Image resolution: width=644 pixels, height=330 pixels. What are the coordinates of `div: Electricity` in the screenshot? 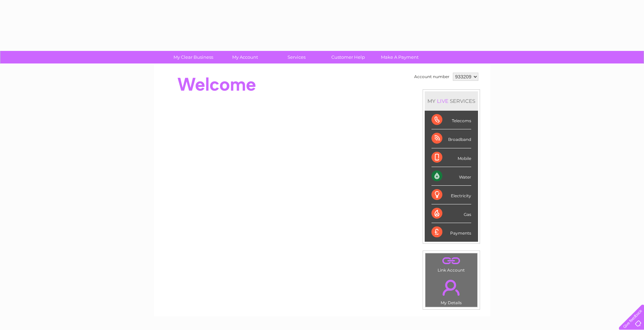 It's located at (451, 195).